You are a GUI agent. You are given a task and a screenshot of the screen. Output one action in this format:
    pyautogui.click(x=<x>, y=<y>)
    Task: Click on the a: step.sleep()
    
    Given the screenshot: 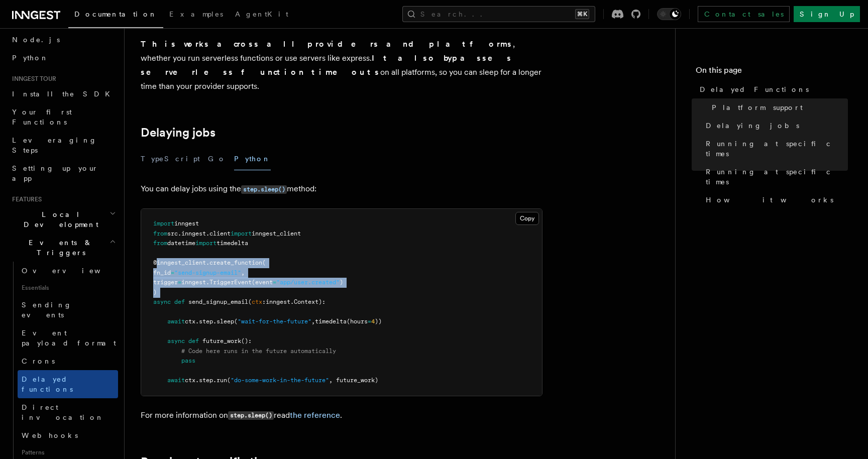 What is the action you would take?
    pyautogui.click(x=264, y=189)
    